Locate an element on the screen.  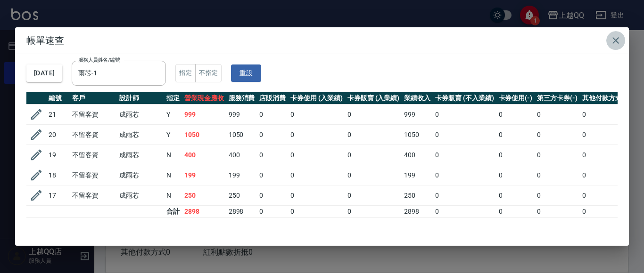
th: 指定 is located at coordinates (173, 98).